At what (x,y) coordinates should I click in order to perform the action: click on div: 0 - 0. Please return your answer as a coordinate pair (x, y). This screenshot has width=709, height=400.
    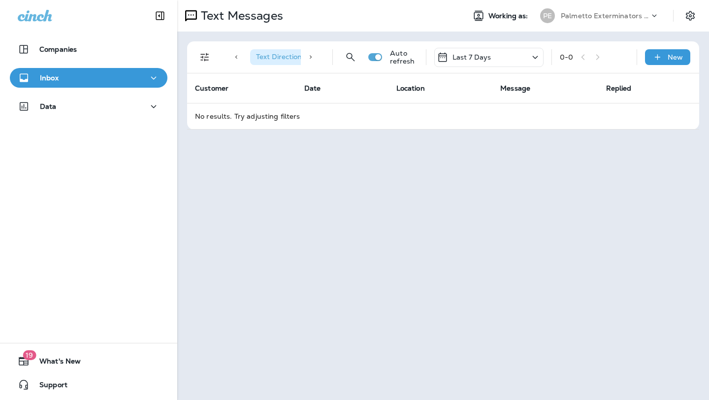
    Looking at the image, I should click on (566, 57).